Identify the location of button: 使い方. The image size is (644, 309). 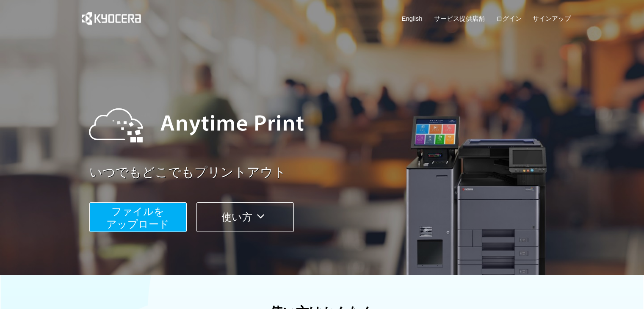
(245, 217).